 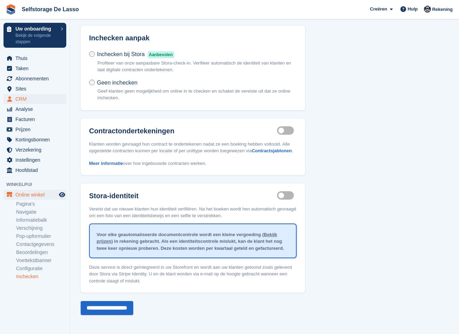 What do you see at coordinates (36, 68) in the screenshot?
I see `span: Taken` at bounding box center [36, 68].